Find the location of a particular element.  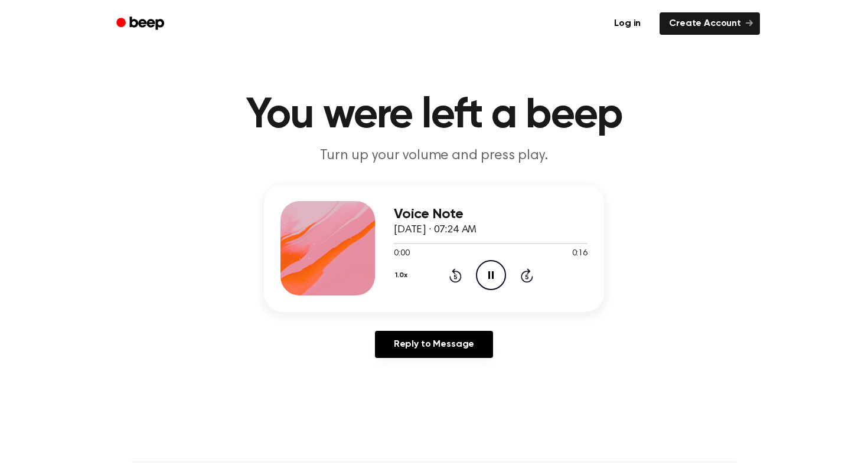

h1: You were left a beep is located at coordinates (434, 116).